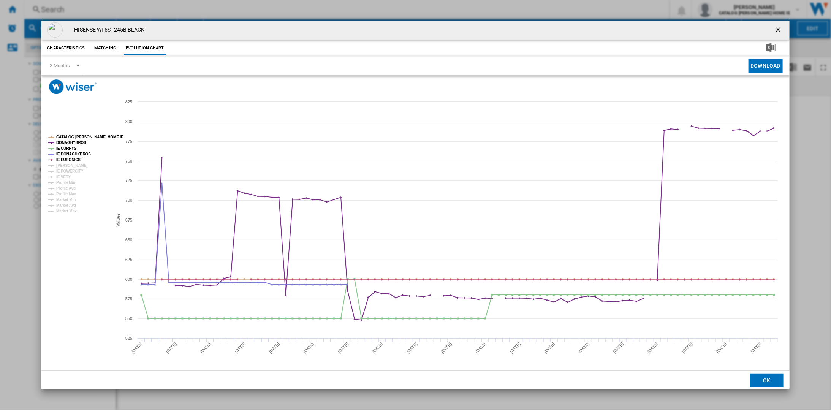 Image resolution: width=831 pixels, height=410 pixels. I want to click on tspan: 800, so click(129, 122).